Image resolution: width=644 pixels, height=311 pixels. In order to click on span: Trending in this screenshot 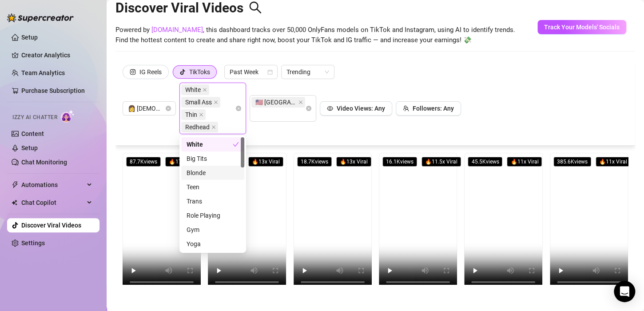, I will do `click(308, 72)`.